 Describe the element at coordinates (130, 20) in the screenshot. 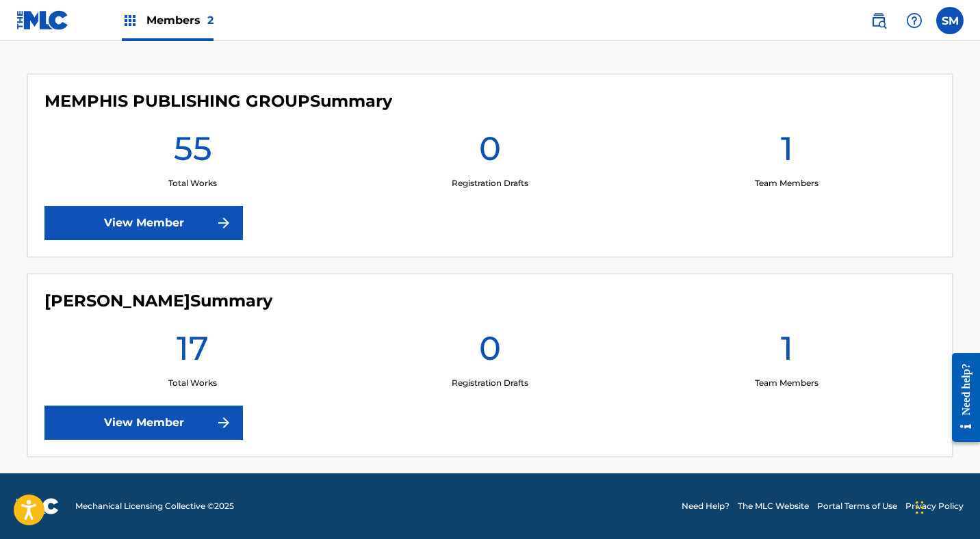

I see `img: Top Rightsholders` at that location.